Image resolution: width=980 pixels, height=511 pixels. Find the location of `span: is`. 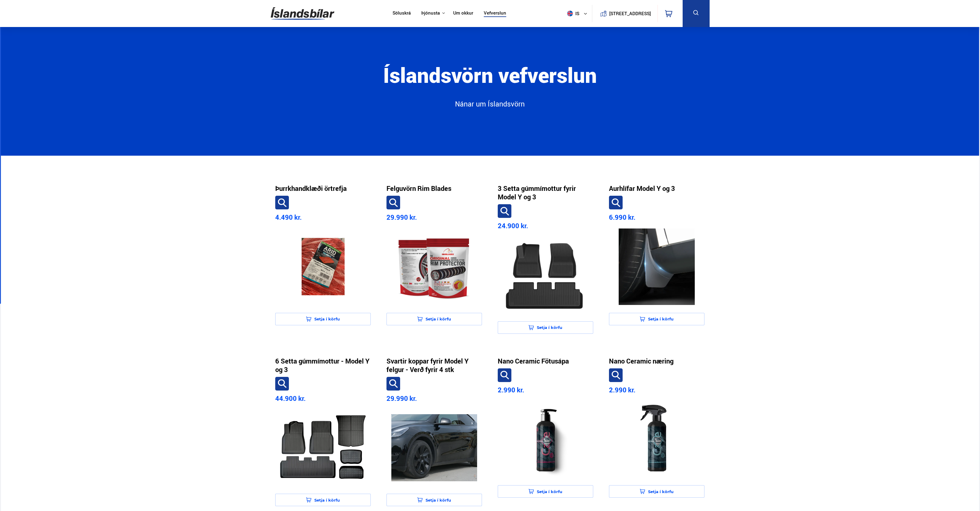

span: is is located at coordinates (572, 13).